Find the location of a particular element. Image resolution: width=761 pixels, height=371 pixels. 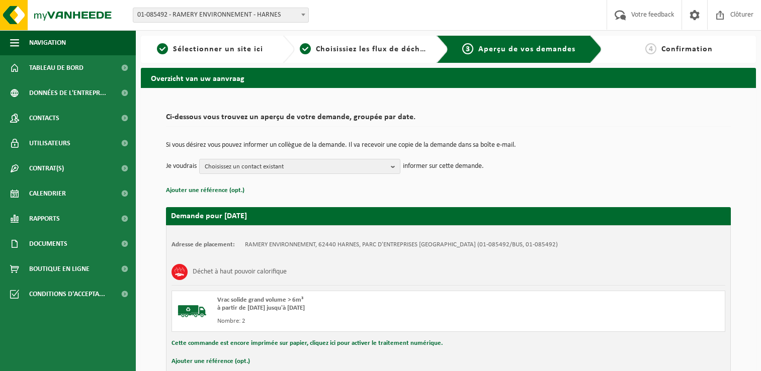

div: Nombre: 2 is located at coordinates (353, 321).